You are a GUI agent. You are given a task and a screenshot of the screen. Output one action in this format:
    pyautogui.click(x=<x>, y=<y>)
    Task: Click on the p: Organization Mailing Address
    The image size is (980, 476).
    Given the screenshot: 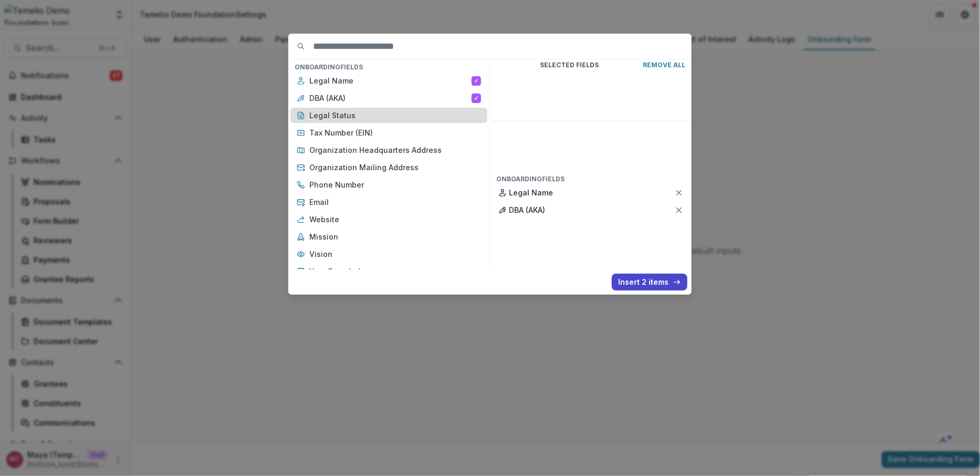 What is the action you would take?
    pyautogui.click(x=395, y=167)
    